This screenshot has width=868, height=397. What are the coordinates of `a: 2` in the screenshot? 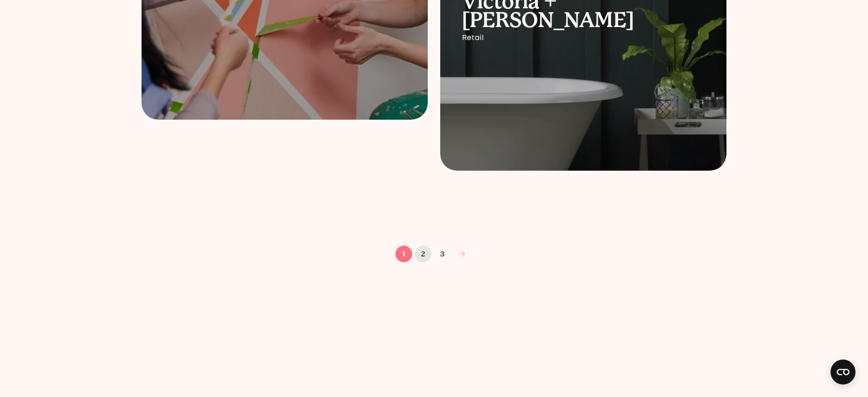 It's located at (423, 253).